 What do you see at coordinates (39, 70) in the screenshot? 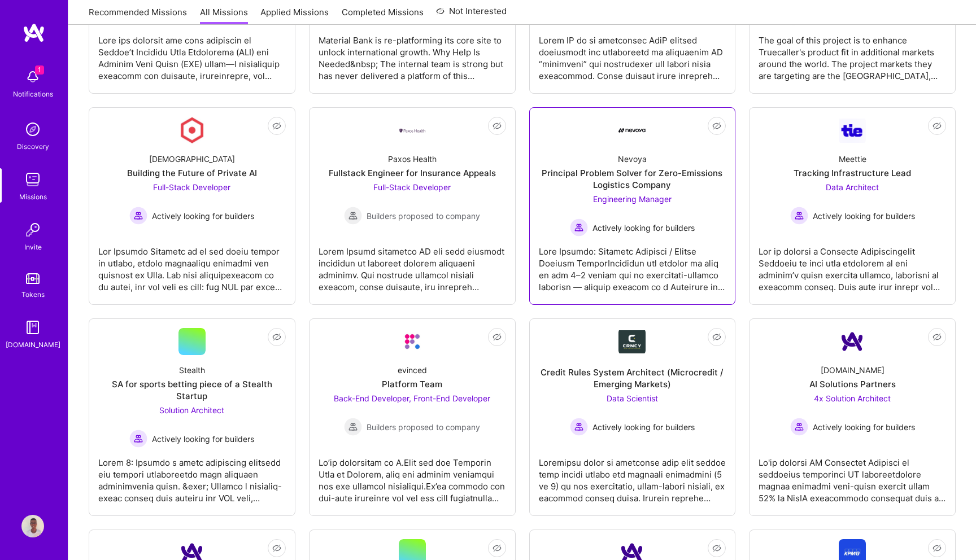
I see `span: 1` at bounding box center [39, 70].